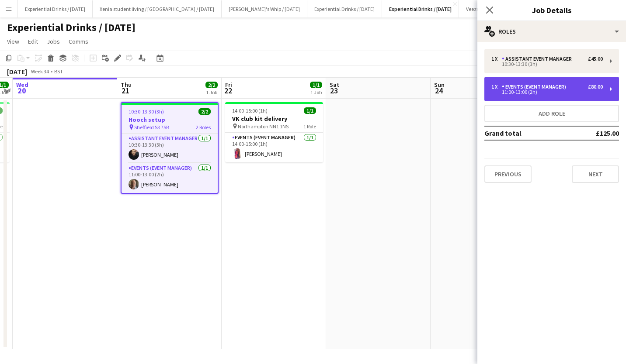  Describe the element at coordinates (13, 42) in the screenshot. I see `a: View` at that location.